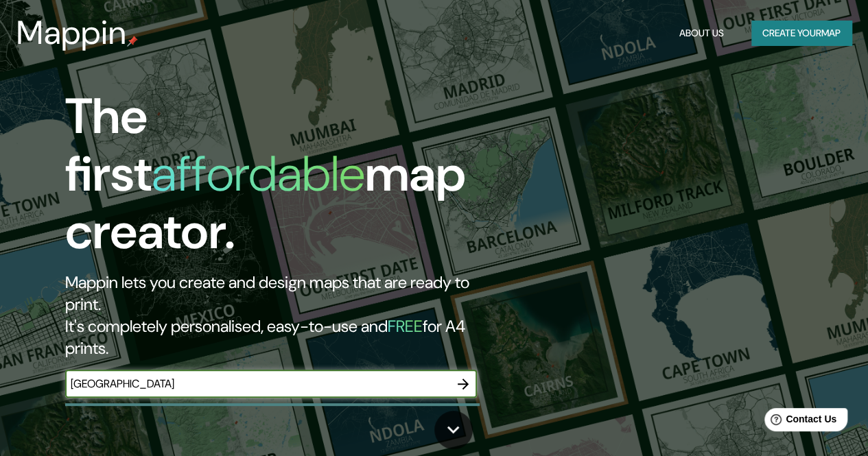 The width and height of the screenshot is (868, 456). Describe the element at coordinates (282, 315) in the screenshot. I see `h2: Mappin lets you create and design maps that are ready to print. It's completely personalised, eas...` at that location.